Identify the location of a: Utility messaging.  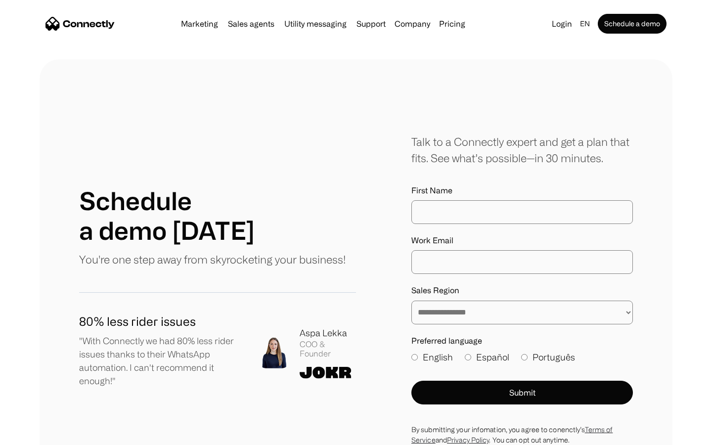
(315, 24).